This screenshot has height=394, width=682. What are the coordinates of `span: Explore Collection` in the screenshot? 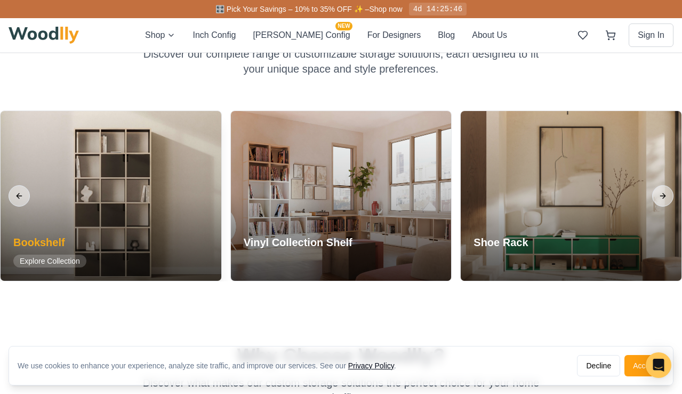 It's located at (50, 261).